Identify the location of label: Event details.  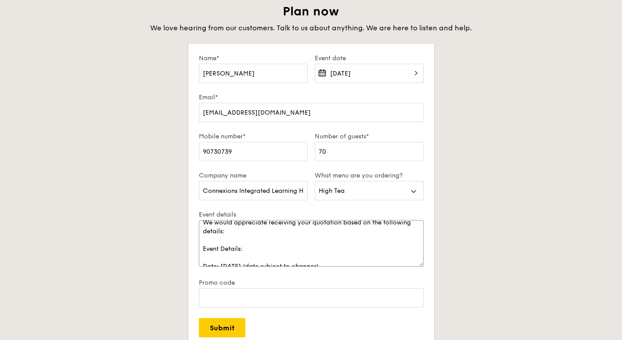
(311, 214).